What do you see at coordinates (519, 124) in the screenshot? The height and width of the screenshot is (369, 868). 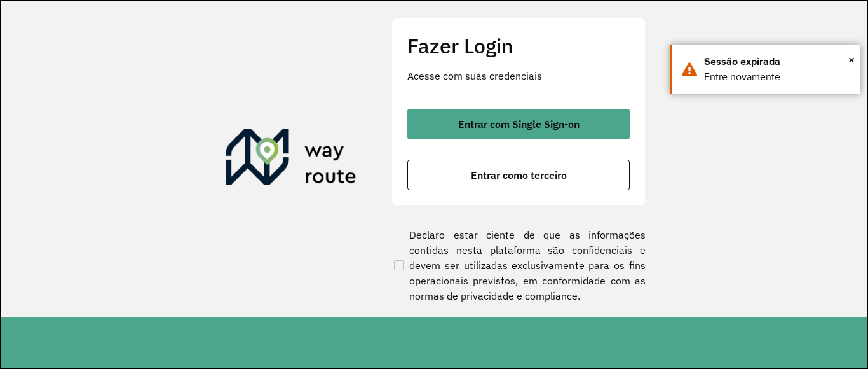 I see `span: Entrar com Single Sign-on` at bounding box center [519, 124].